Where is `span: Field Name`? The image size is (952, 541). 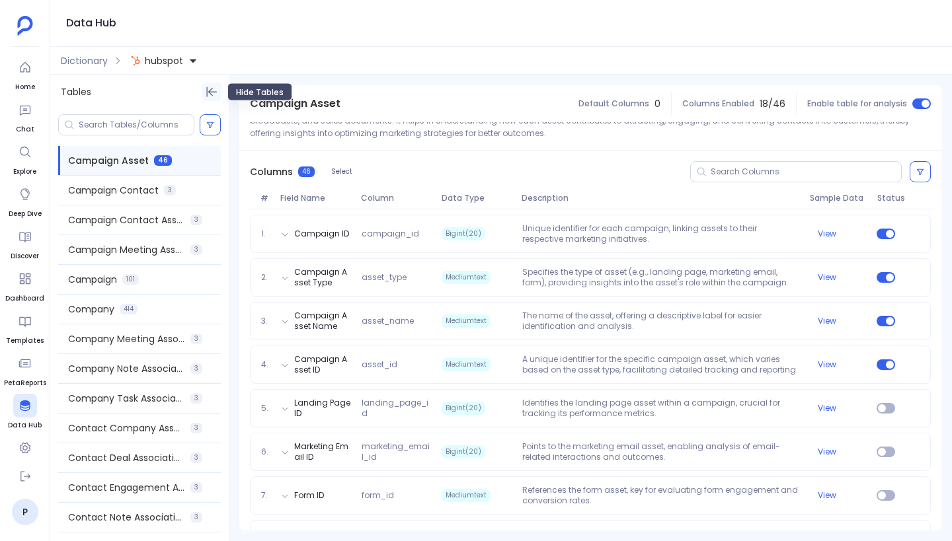 span: Field Name is located at coordinates (315, 198).